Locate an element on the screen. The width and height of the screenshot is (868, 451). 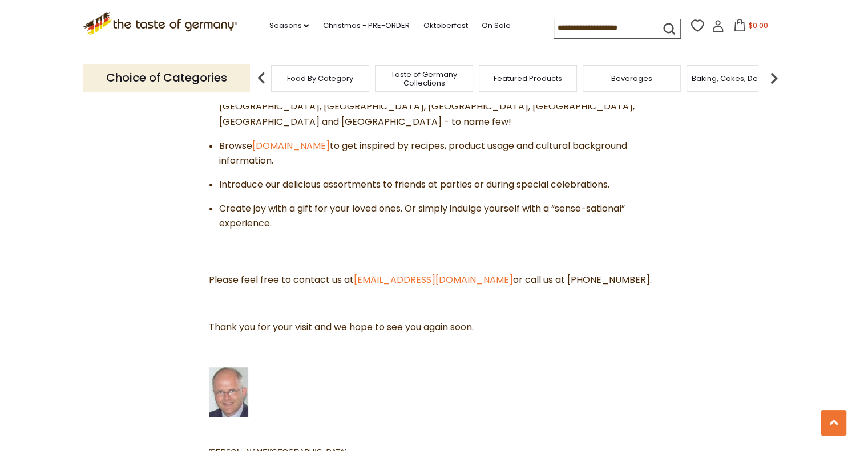
a: Taste of Germany Collections is located at coordinates (424, 79).